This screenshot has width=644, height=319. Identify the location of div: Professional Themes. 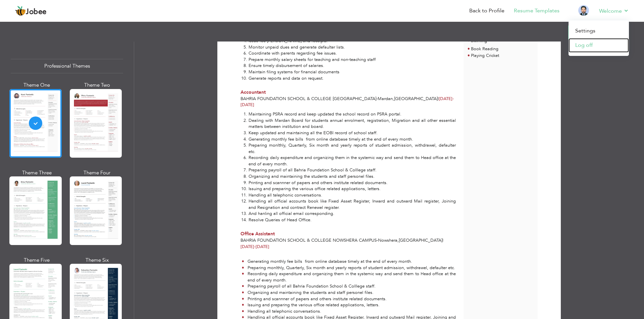
(66, 66).